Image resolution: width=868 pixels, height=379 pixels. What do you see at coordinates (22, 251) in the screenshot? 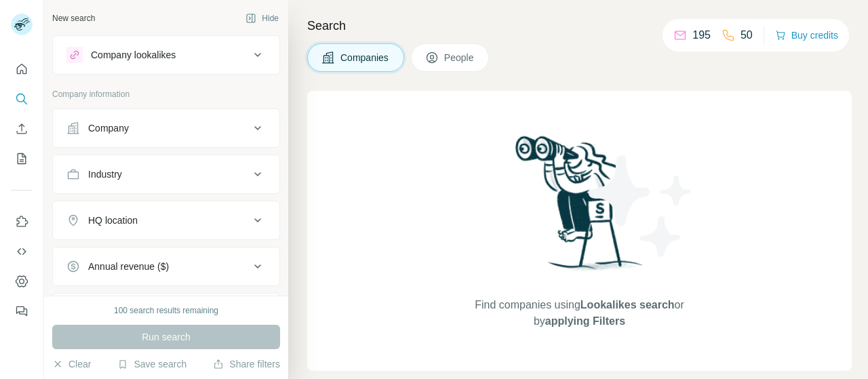
I see `button: Use Surfe API` at bounding box center [22, 251].